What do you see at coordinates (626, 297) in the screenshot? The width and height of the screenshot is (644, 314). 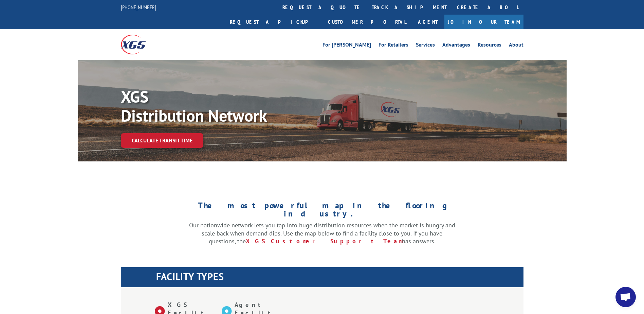 I see `div: Open chat` at bounding box center [626, 297].